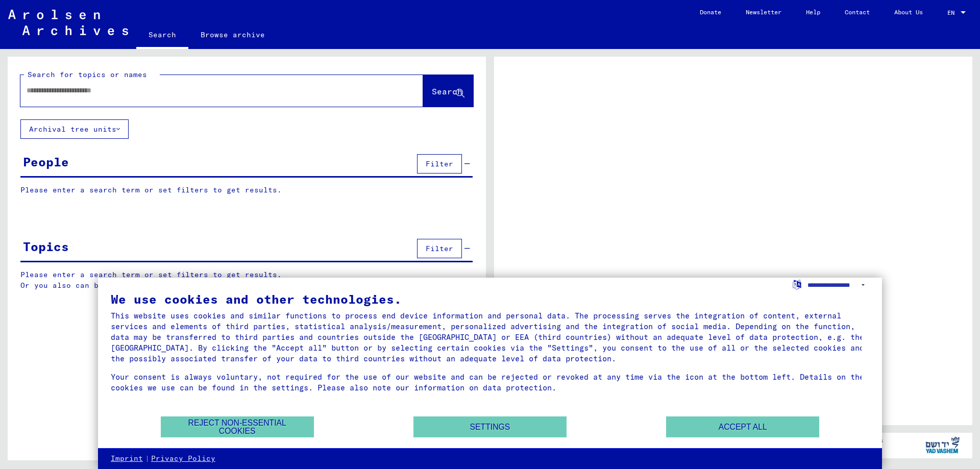  Describe the element at coordinates (87, 74) in the screenshot. I see `mat-label: Search for topics or names` at that location.